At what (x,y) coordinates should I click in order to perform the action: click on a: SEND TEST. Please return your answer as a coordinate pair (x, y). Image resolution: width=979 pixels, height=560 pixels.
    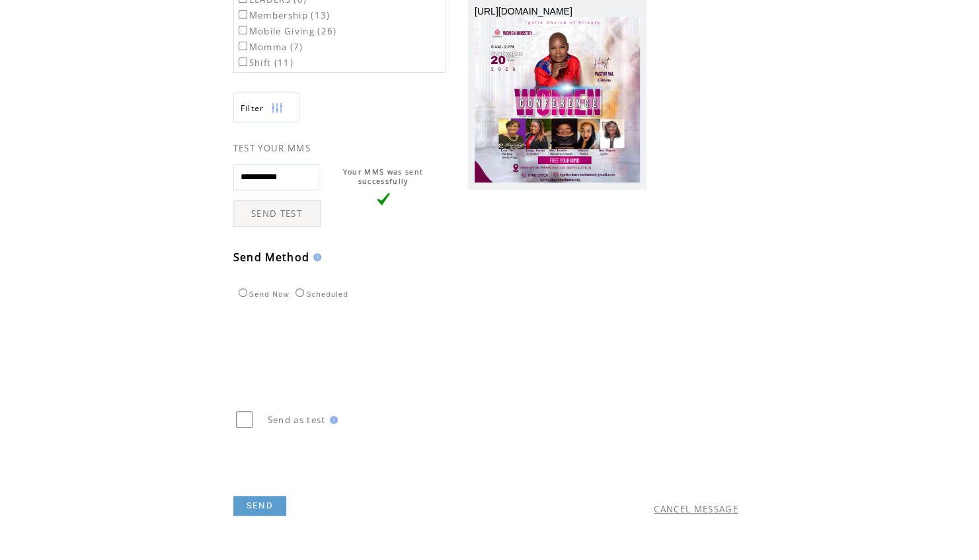
    Looking at the image, I should click on (277, 213).